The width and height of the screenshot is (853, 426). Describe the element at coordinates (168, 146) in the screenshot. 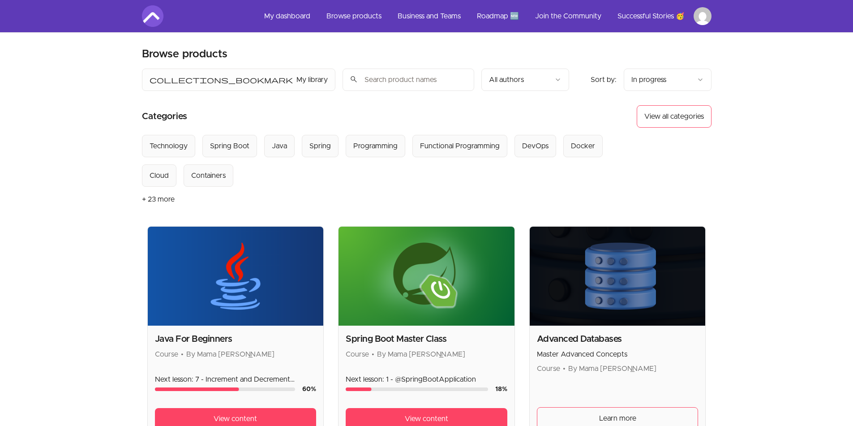

I see `div: Technology` at that location.